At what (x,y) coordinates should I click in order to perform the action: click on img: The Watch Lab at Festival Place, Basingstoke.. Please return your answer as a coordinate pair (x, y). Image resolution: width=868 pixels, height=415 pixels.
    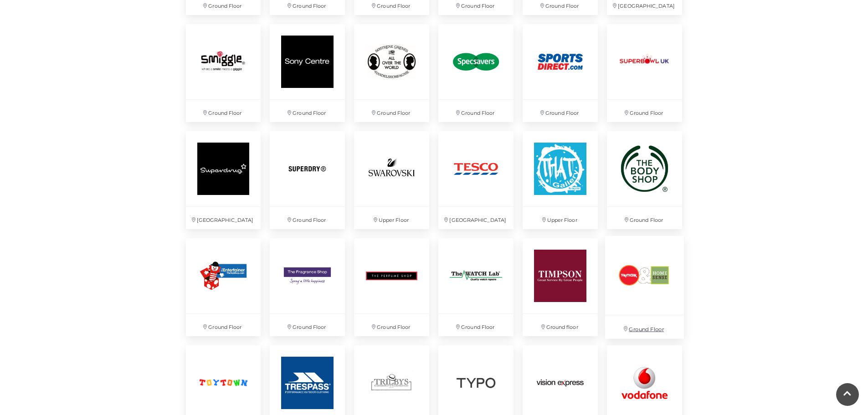
    Looking at the image, I should click on (476, 275).